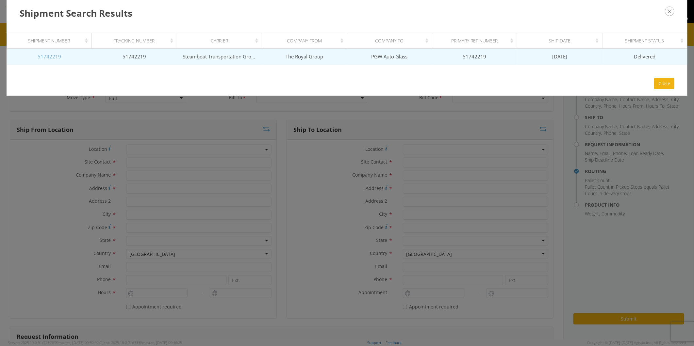 This screenshot has width=694, height=346. I want to click on a: 51742219, so click(49, 57).